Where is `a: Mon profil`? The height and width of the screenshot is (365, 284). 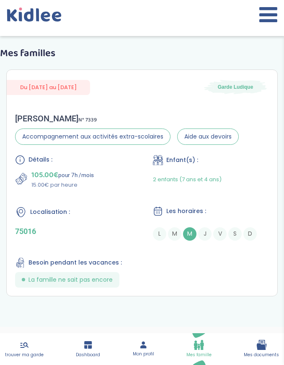
a: Mon profil is located at coordinates (143, 349).